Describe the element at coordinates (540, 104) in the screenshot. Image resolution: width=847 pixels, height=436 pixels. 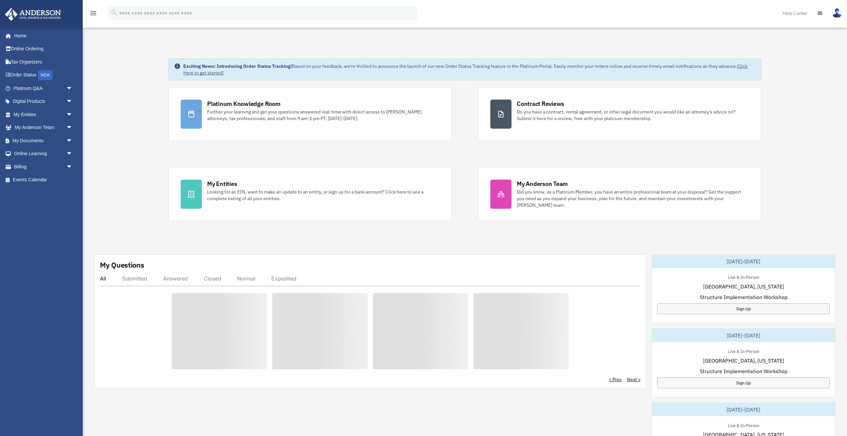
I see `div: Contract Reviews` at that location.